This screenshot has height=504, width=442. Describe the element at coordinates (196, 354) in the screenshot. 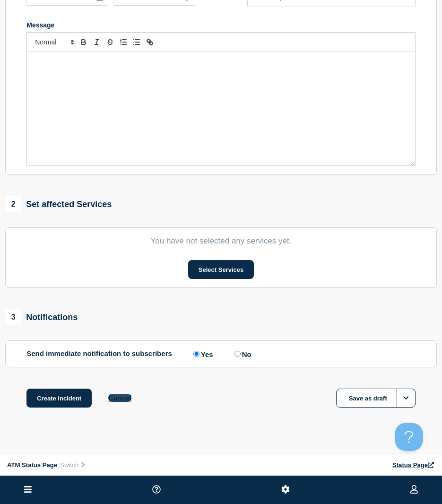

I see `input: Yes` at that location.